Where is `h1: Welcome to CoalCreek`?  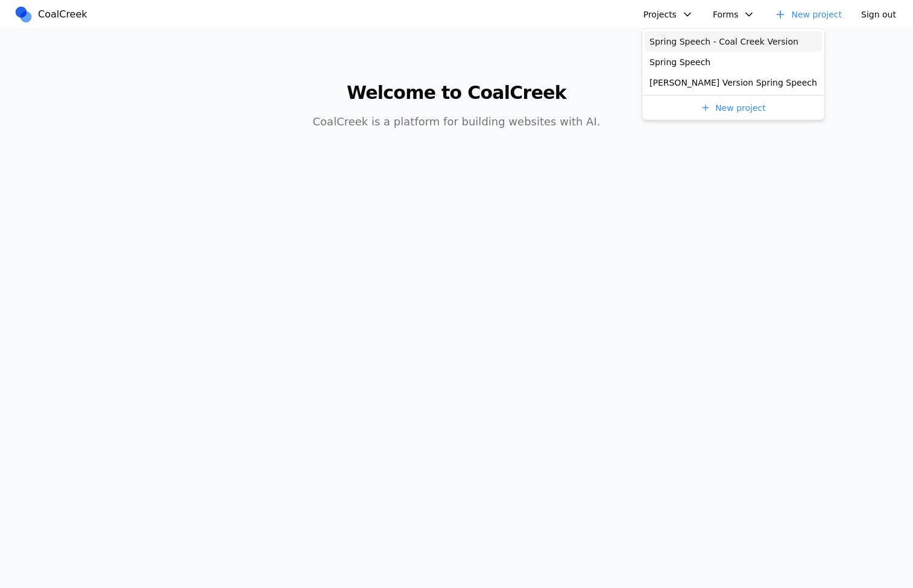
h1: Welcome to CoalCreek is located at coordinates (456, 92).